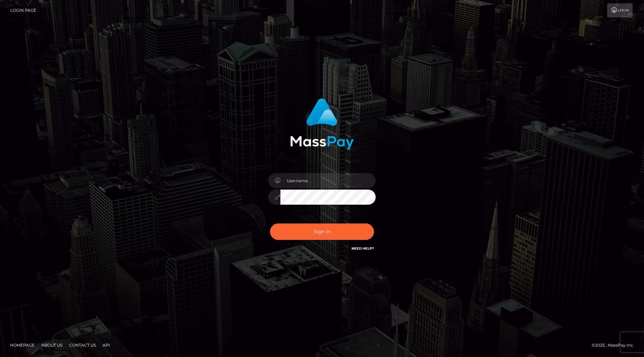  What do you see at coordinates (52, 345) in the screenshot?
I see `a: About Us` at bounding box center [52, 345].